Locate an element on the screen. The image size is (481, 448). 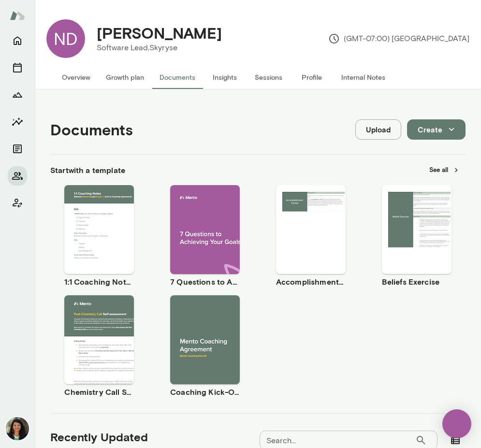
button: Home is located at coordinates (17, 41).